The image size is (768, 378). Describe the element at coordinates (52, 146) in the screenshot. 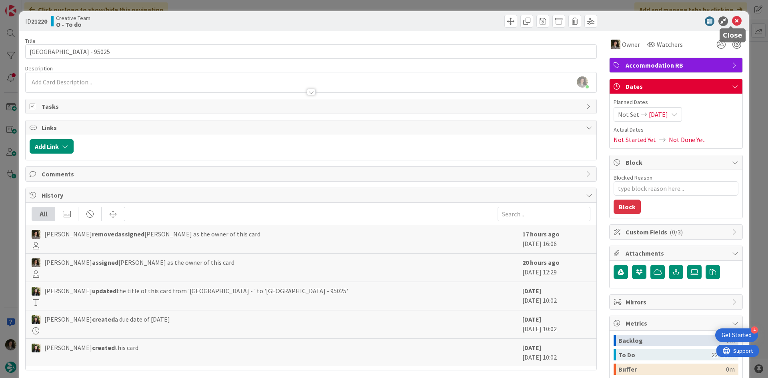

I see `button: Add Link` at that location.